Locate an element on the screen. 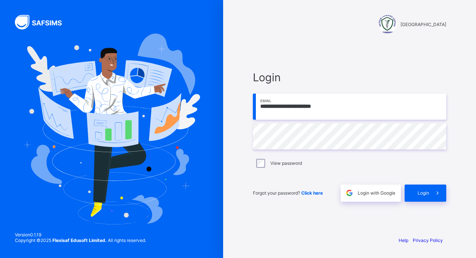 Image resolution: width=476 pixels, height=258 pixels. img: google.396cfc9801f0270233282035f929180a.svg is located at coordinates (350, 192).